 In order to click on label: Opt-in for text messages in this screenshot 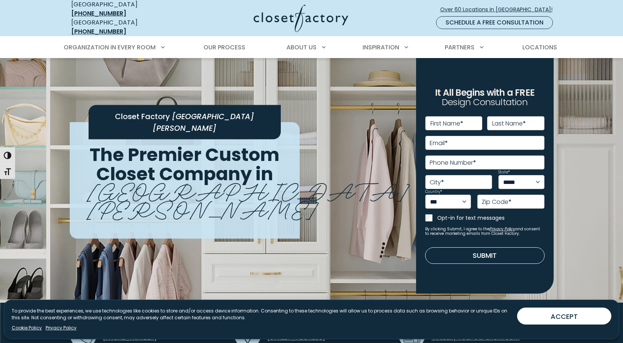, I will do `click(491, 218)`.